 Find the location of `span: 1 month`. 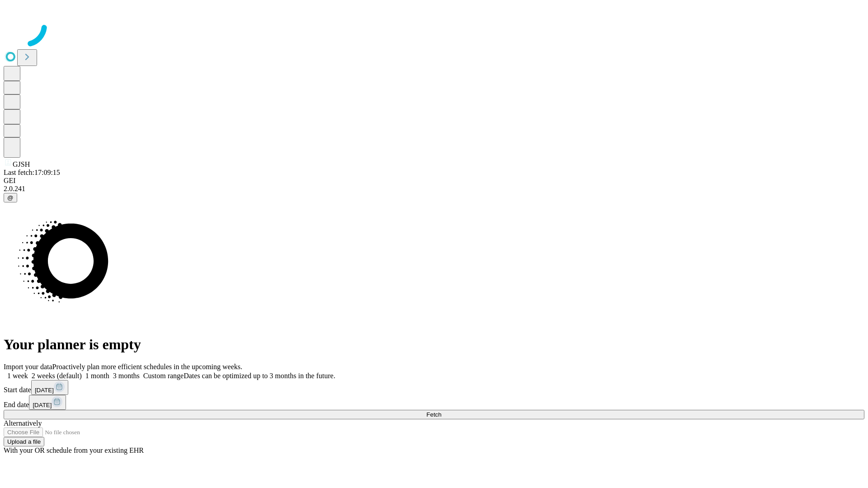

span: 1 month is located at coordinates (97, 375).